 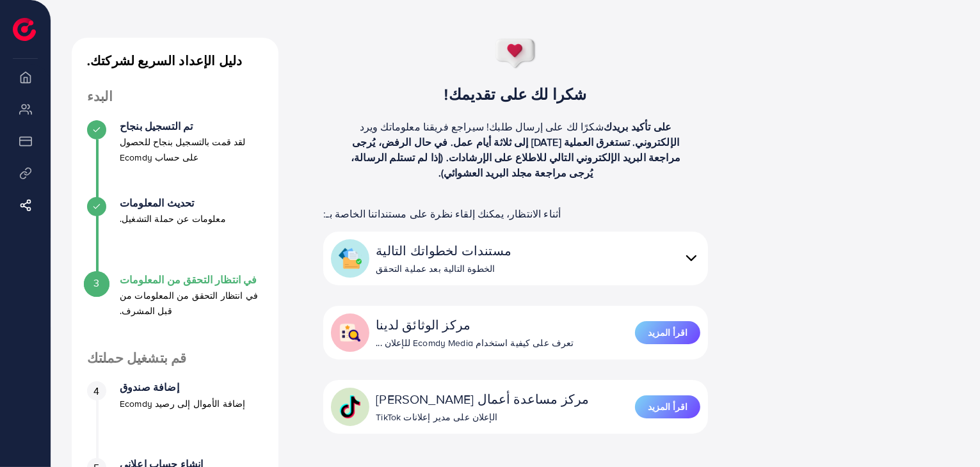 I want to click on font: معلومات عن حملة التشغيل., so click(x=173, y=219).